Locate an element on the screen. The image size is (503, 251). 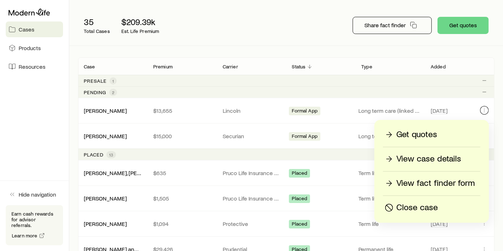
a: View fact finder form is located at coordinates (432, 183).